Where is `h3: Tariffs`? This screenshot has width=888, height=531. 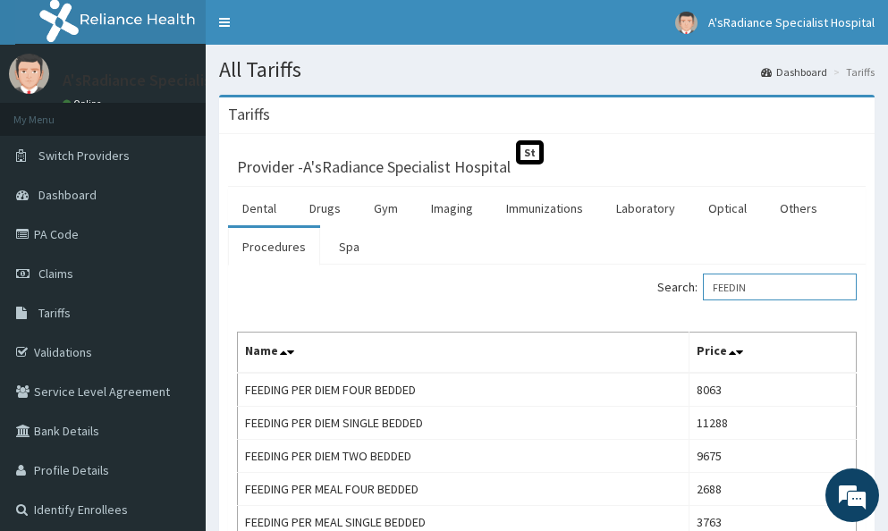 h3: Tariffs is located at coordinates (249, 114).